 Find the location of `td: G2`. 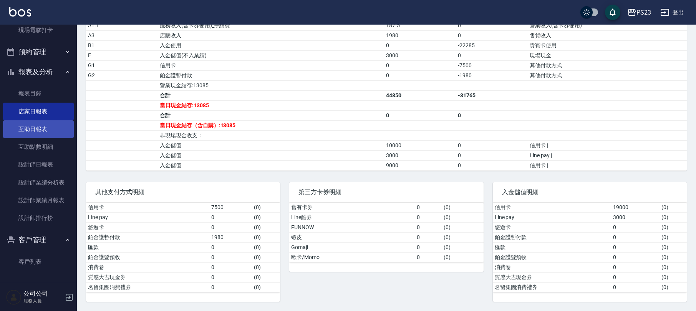

td: G2 is located at coordinates (122, 75).